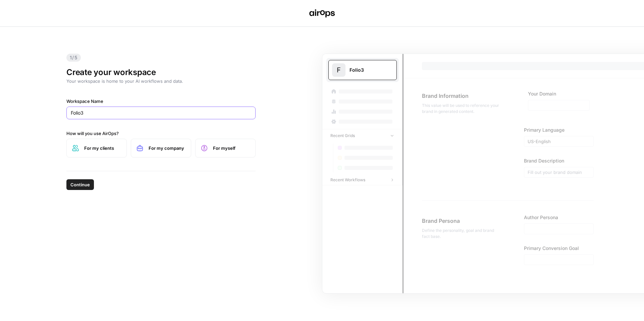 Image resolution: width=644 pixels, height=321 pixels. I want to click on label: How will you use AirOps?, so click(161, 134).